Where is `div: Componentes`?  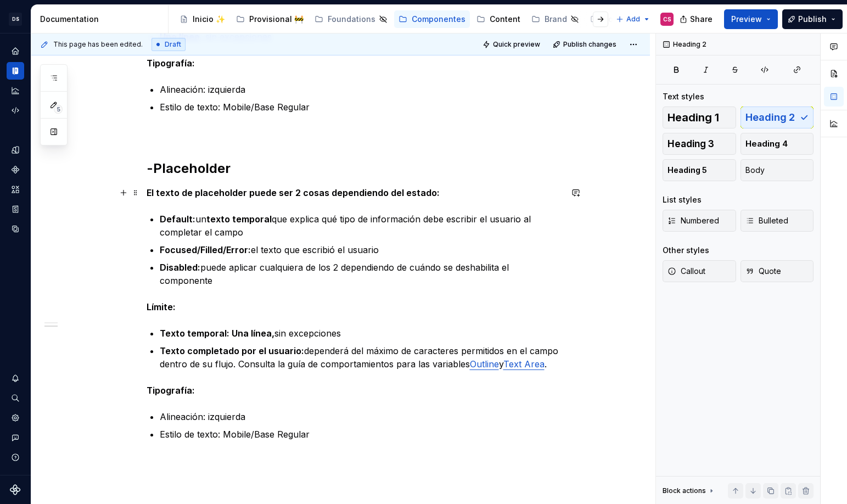 div: Componentes is located at coordinates (438, 19).